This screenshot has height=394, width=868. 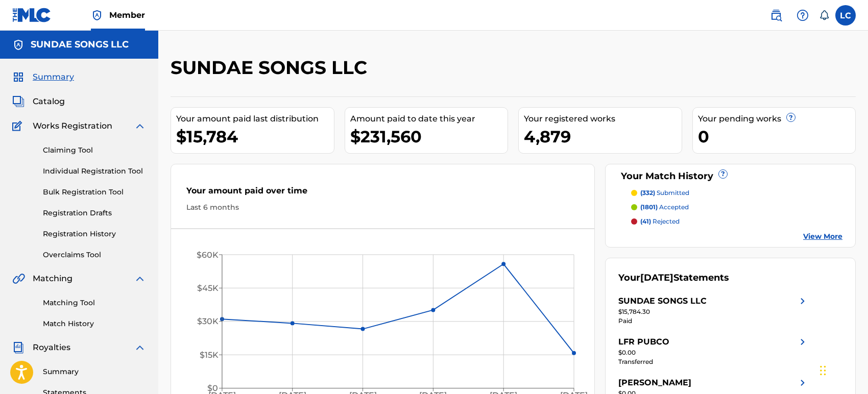 I want to click on div: Your Statements, so click(x=674, y=278).